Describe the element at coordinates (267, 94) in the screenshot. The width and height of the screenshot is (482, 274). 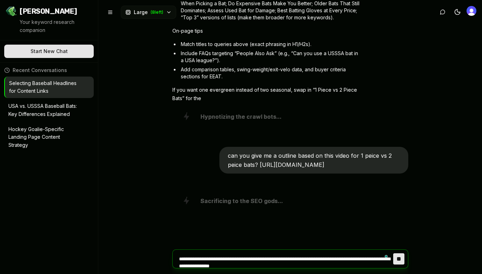
I see `p: If you want one evergreen instead of two seasonal, swap in “1 Piece vs 2 Piece Bats” for the` at that location.